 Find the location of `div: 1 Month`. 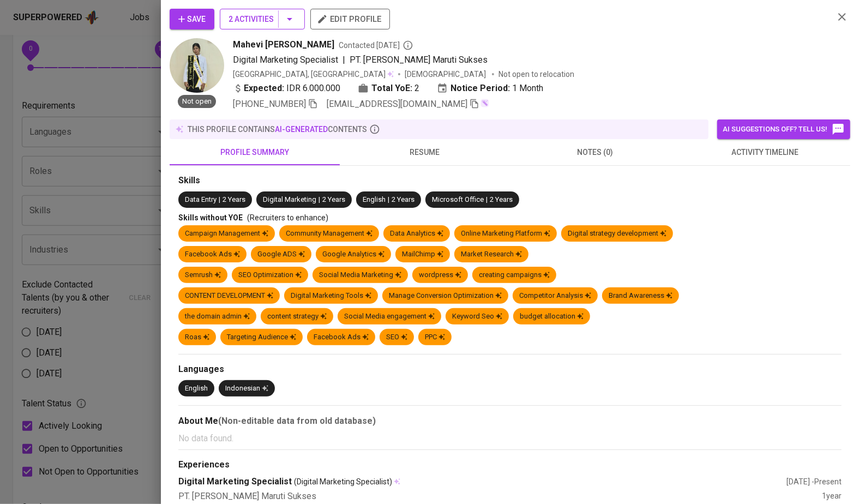

div: 1 Month is located at coordinates (490, 88).